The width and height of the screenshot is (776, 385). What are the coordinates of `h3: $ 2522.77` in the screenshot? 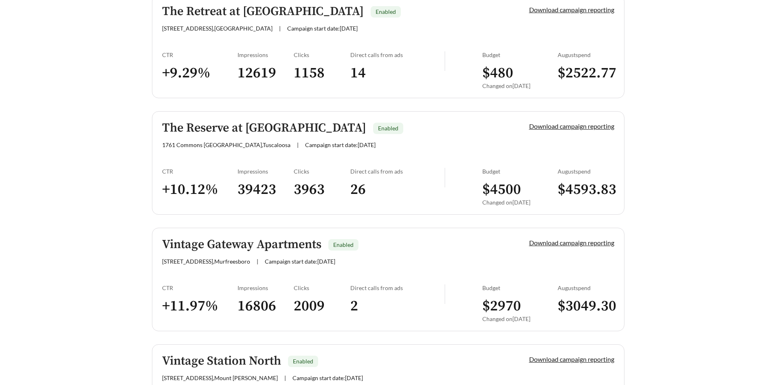 It's located at (585, 73).